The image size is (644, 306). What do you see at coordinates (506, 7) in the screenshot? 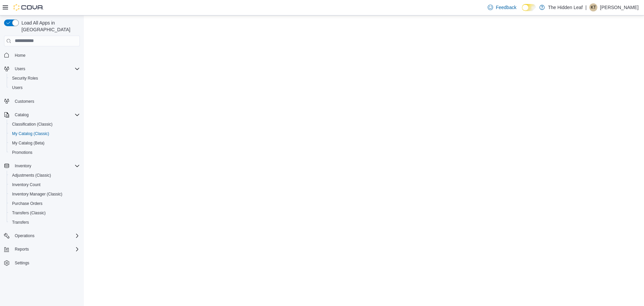
I see `span: Feedback` at bounding box center [506, 7].